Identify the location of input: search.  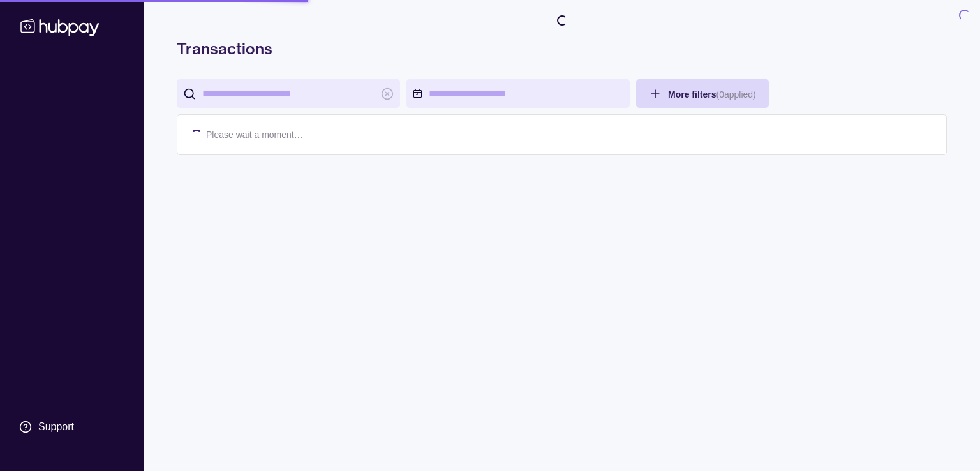
(288, 93).